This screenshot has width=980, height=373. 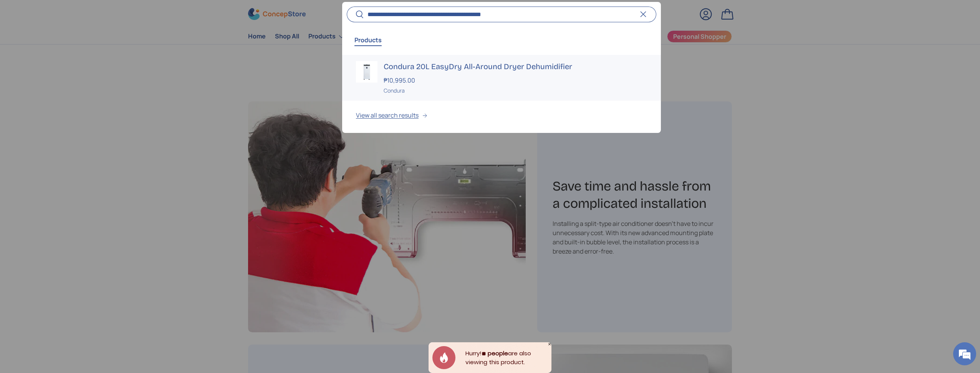 I want to click on span: We're online!, so click(x=75, y=136).